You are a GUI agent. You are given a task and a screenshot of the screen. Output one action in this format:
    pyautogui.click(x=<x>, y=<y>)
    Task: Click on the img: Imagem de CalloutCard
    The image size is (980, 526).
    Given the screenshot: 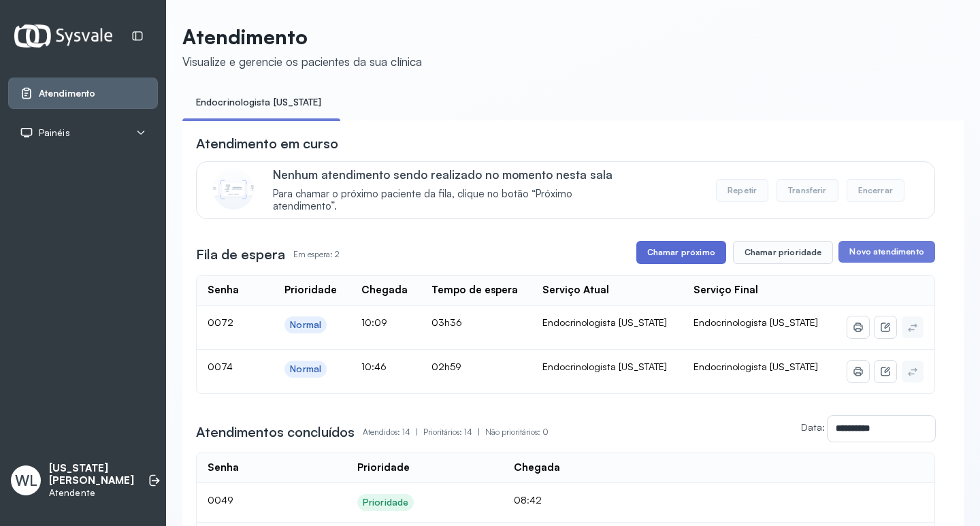 What is the action you would take?
    pyautogui.click(x=234, y=189)
    